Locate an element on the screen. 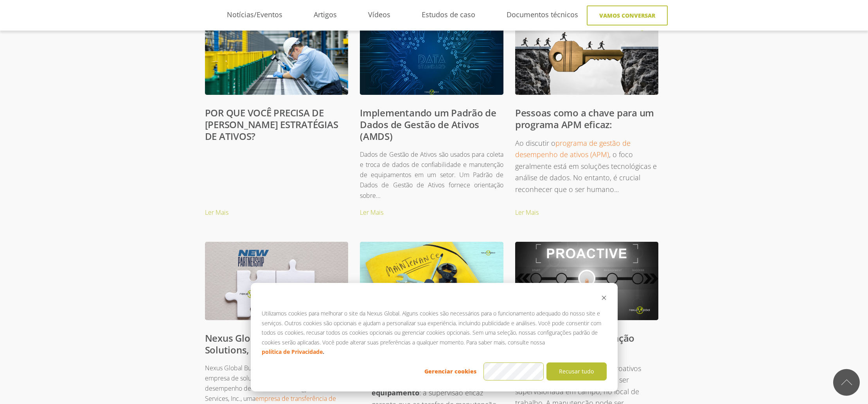 This screenshot has width=868, height=404. font: Artigos is located at coordinates (325, 15).